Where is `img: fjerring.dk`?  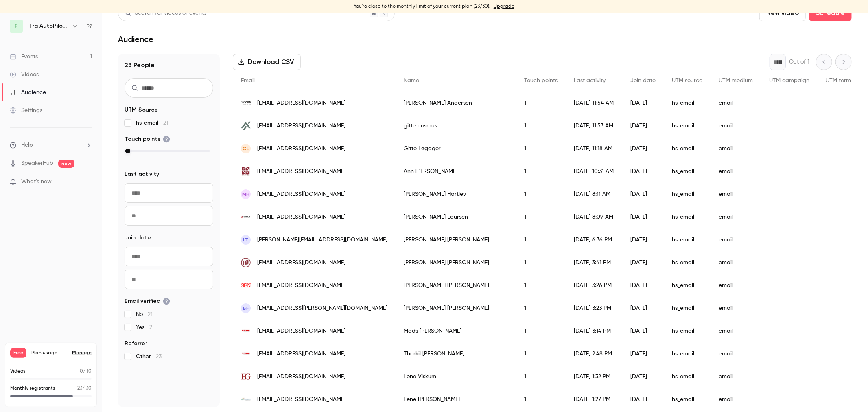 img: fjerring.dk is located at coordinates (246, 400).